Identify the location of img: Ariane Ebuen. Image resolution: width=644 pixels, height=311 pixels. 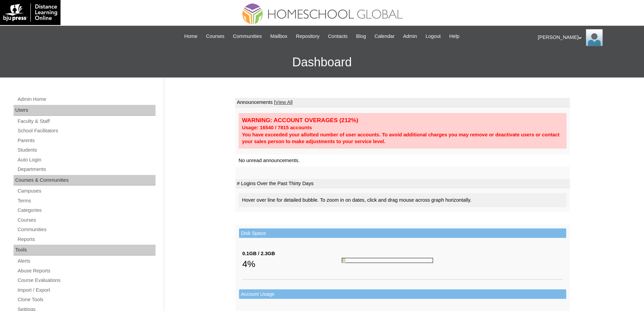
(595, 38).